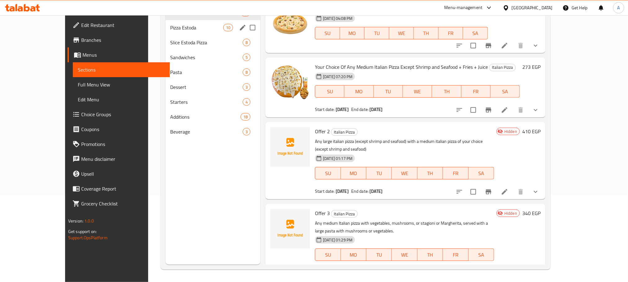  I want to click on span: Get support on:, so click(82, 232).